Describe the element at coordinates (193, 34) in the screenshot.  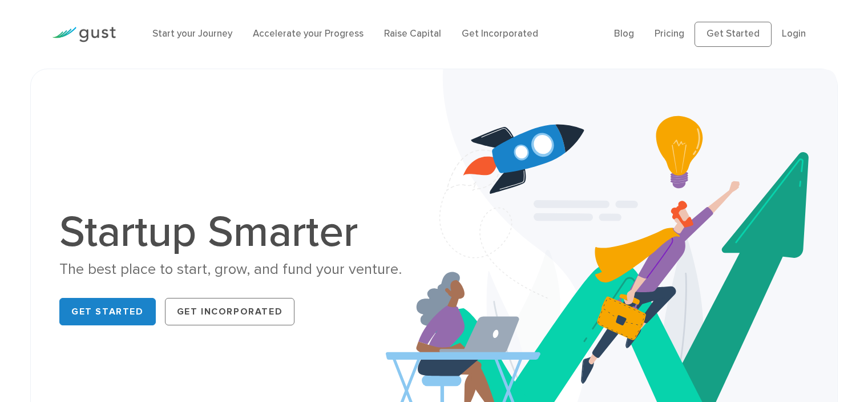
I see `a: Start your Journey` at that location.